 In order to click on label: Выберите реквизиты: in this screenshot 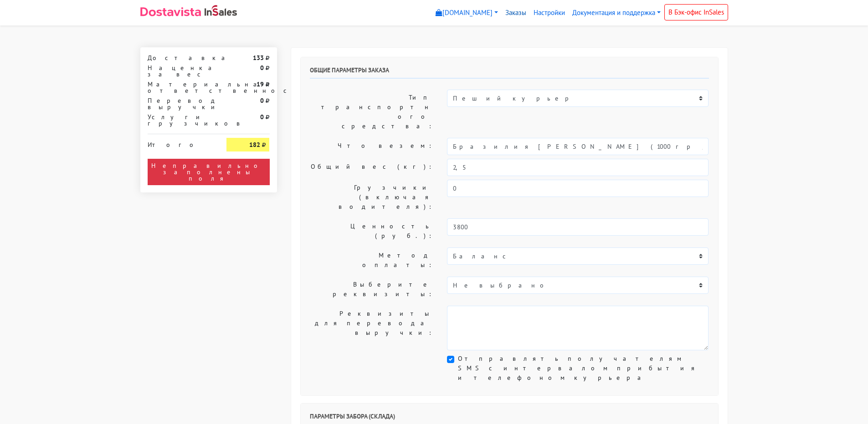, I will do `click(372, 289)`.